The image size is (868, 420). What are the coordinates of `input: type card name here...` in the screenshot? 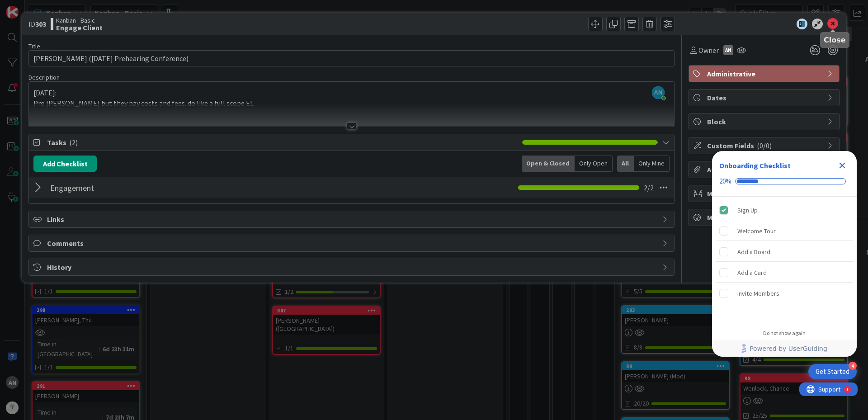 It's located at (351, 59).